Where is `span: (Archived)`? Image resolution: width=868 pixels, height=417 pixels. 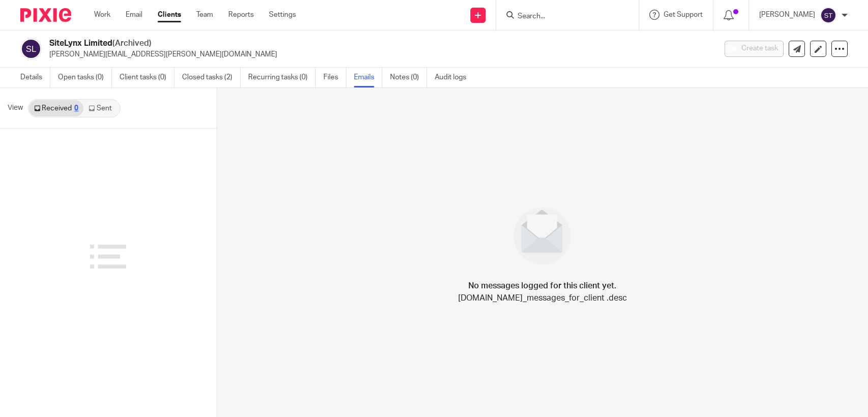
span: (Archived) is located at coordinates (132, 43).